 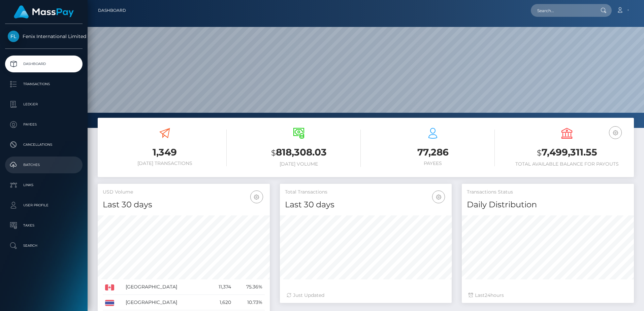 I want to click on td: 1,620, so click(x=220, y=303).